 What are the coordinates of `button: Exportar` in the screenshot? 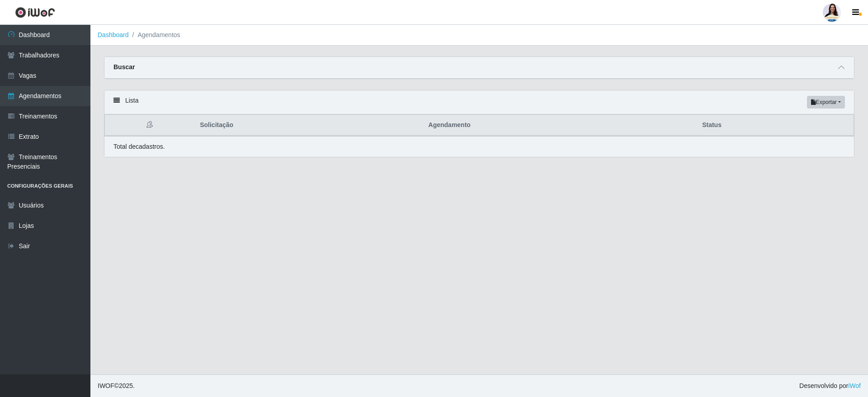 It's located at (826, 102).